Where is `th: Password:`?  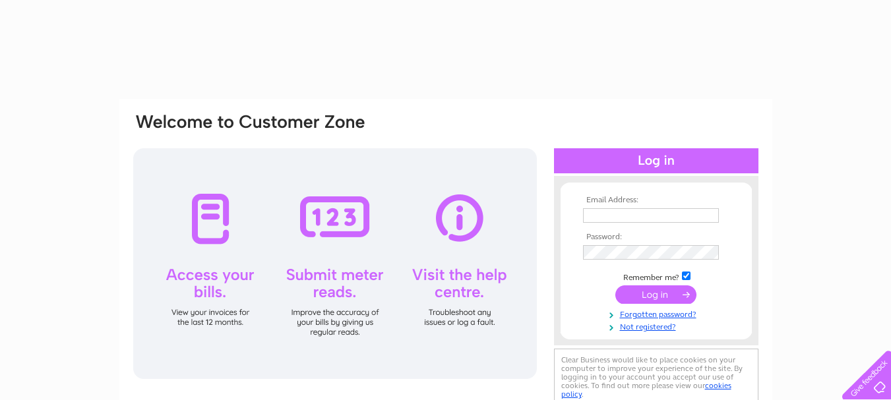
th: Password: is located at coordinates (656, 238).